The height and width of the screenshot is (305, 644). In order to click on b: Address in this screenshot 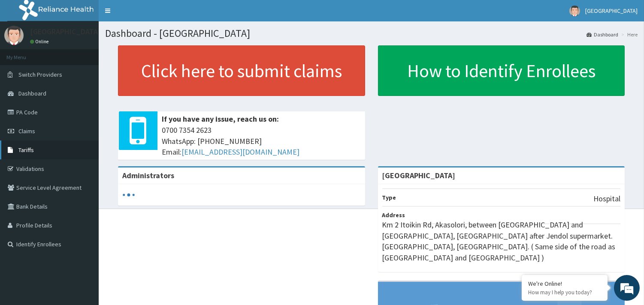, I will do `click(394, 215)`.